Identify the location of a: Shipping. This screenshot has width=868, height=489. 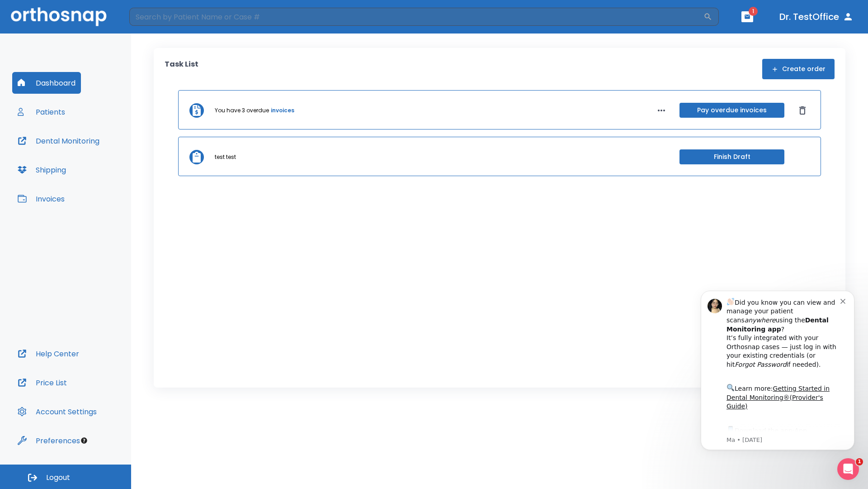
(42, 170).